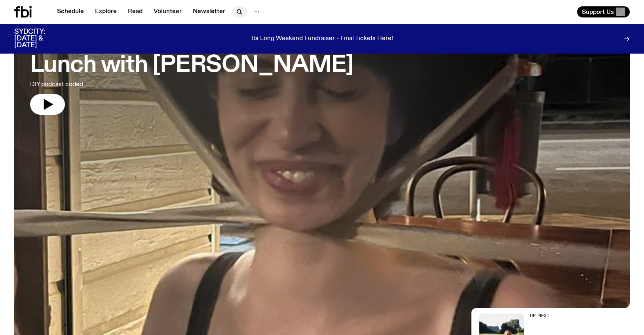 The image size is (644, 335). What do you see at coordinates (167, 12) in the screenshot?
I see `a: Volunteer` at bounding box center [167, 12].